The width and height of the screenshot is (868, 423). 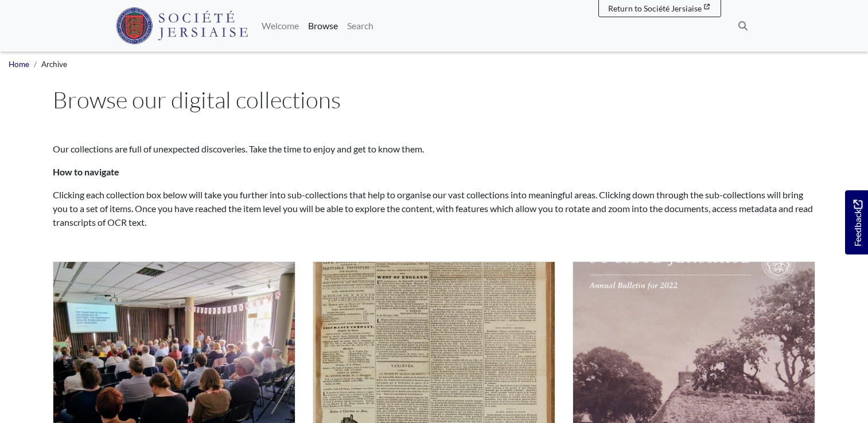 What do you see at coordinates (857, 223) in the screenshot?
I see `span: Feedback` at bounding box center [857, 223].